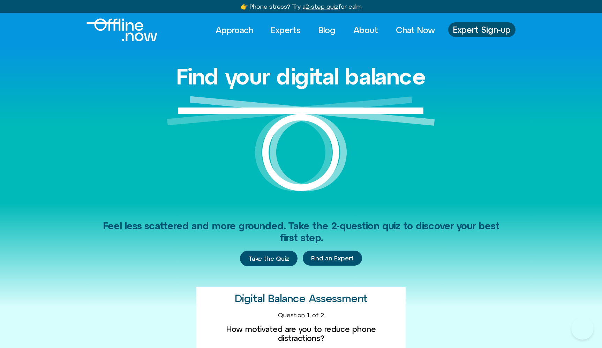 The image size is (602, 348). Describe the element at coordinates (301, 298) in the screenshot. I see `h2: Digital Balance Assessment` at that location.